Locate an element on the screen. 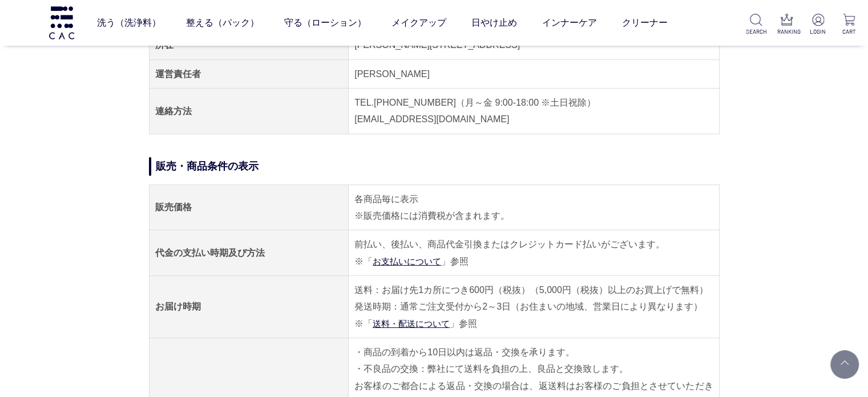 The width and height of the screenshot is (868, 397). a: 送料・配送について is located at coordinates (411, 323).